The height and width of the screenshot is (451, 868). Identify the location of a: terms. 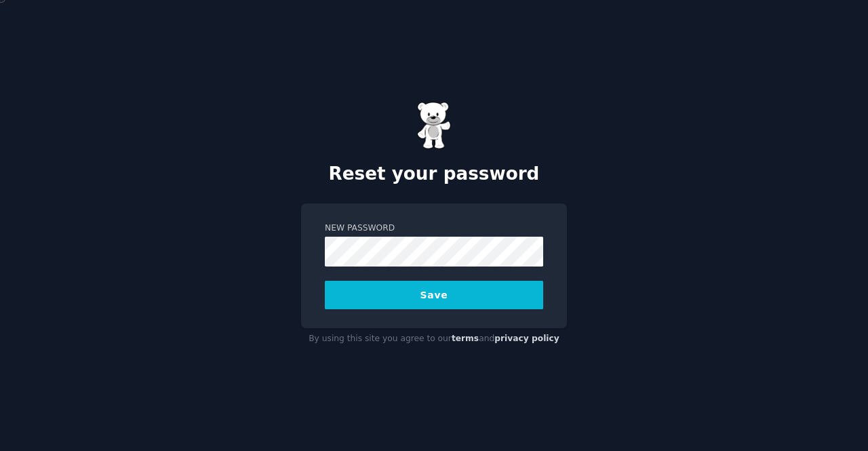
(465, 339).